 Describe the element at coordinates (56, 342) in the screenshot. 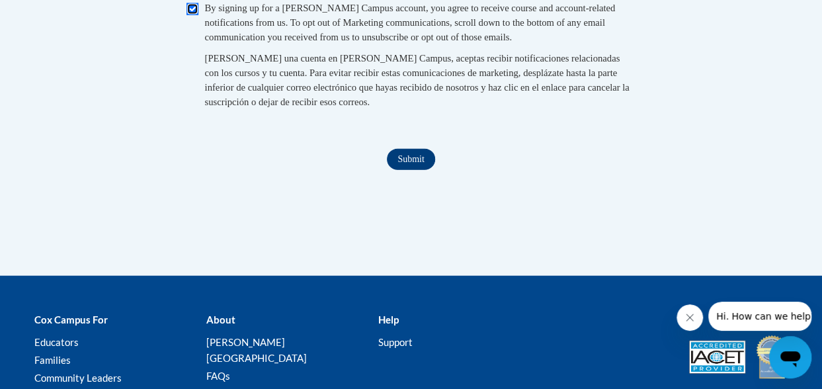

I see `a: Educators` at that location.